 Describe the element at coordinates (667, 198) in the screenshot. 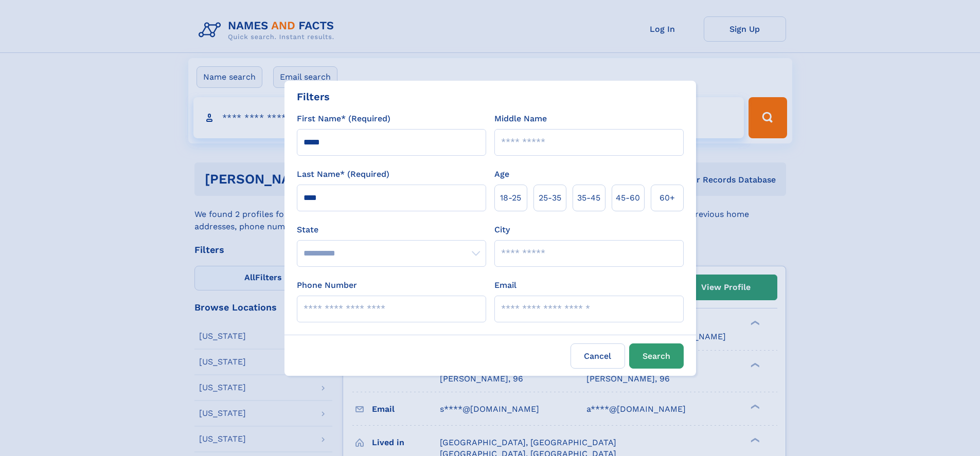

I see `span: 60+` at that location.